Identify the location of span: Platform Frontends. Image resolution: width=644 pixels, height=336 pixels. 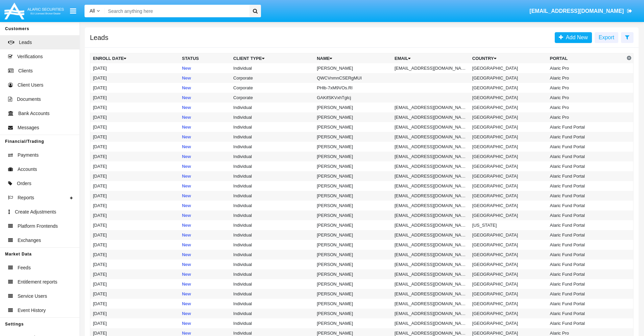
(37, 226).